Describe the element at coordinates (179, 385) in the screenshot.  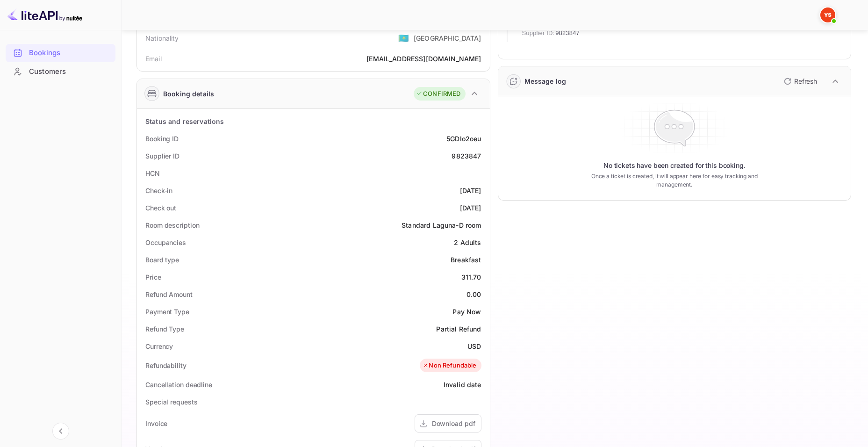
I see `div: Cancellation deadline` at that location.